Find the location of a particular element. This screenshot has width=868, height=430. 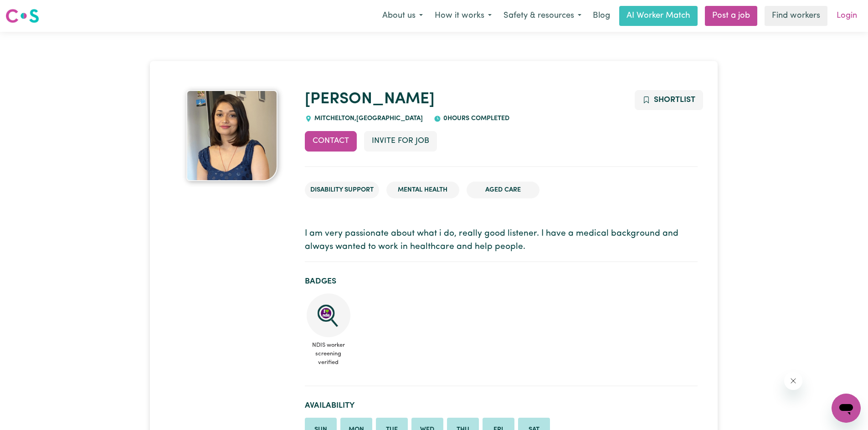

h2: Availability is located at coordinates (502, 406).